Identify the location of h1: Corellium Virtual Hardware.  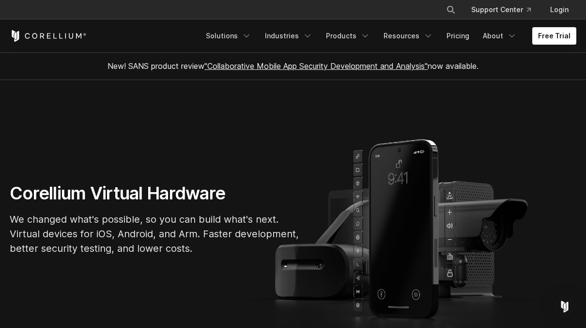
(155, 193).